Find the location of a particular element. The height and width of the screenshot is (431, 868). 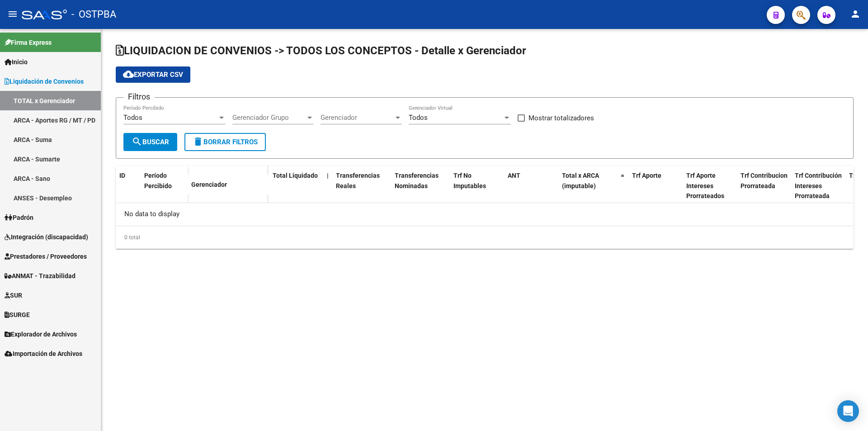

span: Liquidación de Convenios is located at coordinates (44, 82).